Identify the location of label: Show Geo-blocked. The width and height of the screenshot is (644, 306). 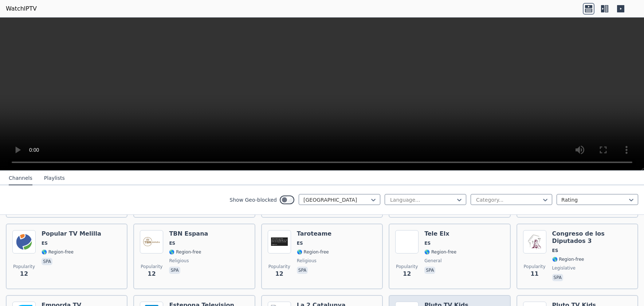
(253, 200).